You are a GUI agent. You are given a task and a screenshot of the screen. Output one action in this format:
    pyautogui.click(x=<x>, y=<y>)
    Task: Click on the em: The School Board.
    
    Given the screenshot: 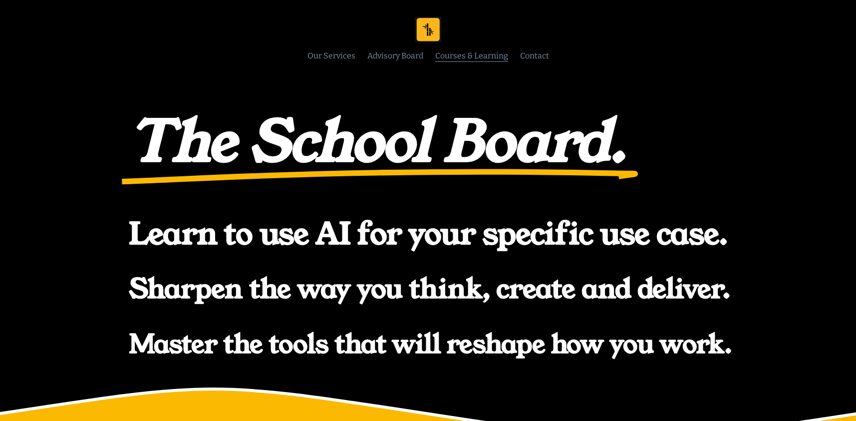 What is the action you would take?
    pyautogui.click(x=377, y=142)
    